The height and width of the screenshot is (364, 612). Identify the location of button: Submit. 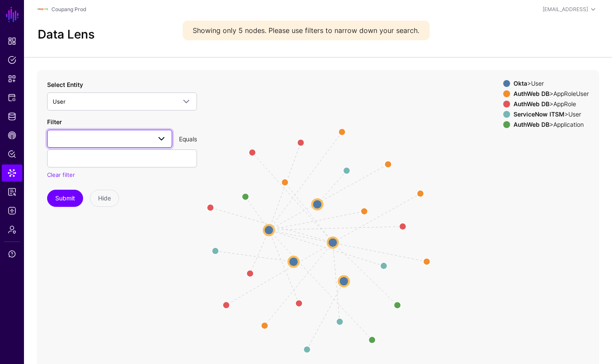
(65, 198).